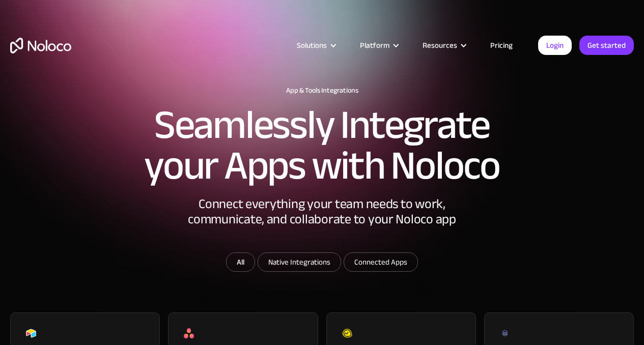  I want to click on div: Connect everything your team needs to work, communicate, and collaborate to your Noloco app, so click(322, 224).